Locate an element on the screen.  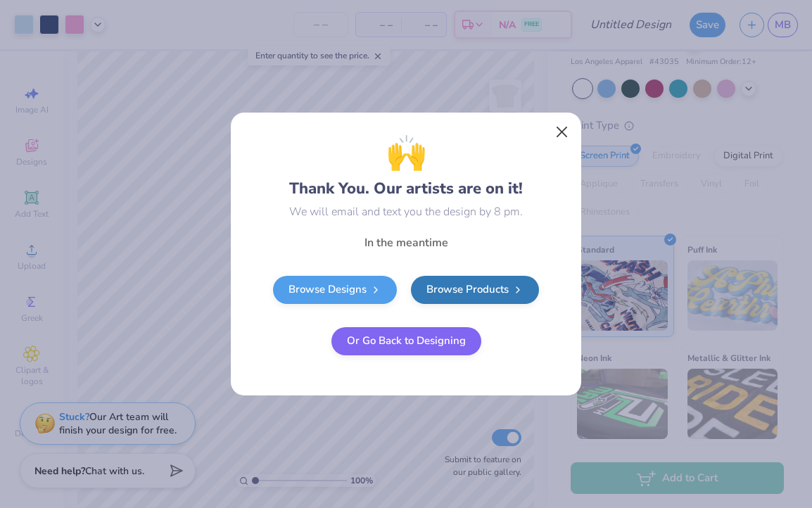
div: We will email and text you the design by 8 pm. is located at coordinates (406, 212).